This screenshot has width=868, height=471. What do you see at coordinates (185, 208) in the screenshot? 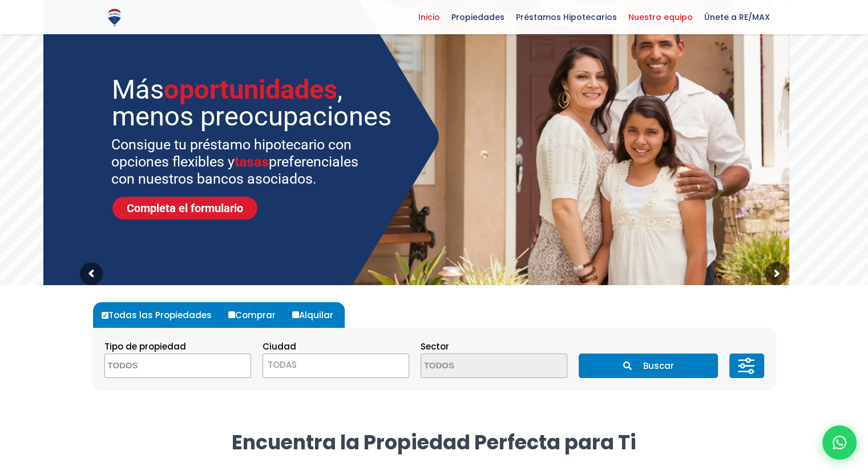
I see `a: Completa el formulario` at bounding box center [185, 208].